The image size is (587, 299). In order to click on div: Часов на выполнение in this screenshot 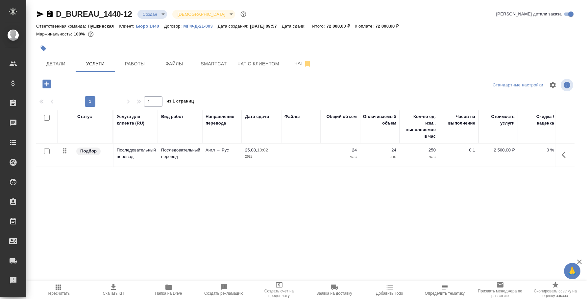, I will do `click(459, 120)`.